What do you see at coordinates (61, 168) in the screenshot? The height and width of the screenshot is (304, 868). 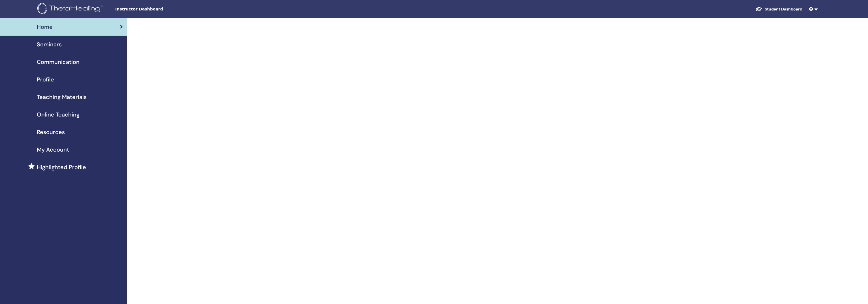 I see `span: Highlighted Profile` at bounding box center [61, 168].